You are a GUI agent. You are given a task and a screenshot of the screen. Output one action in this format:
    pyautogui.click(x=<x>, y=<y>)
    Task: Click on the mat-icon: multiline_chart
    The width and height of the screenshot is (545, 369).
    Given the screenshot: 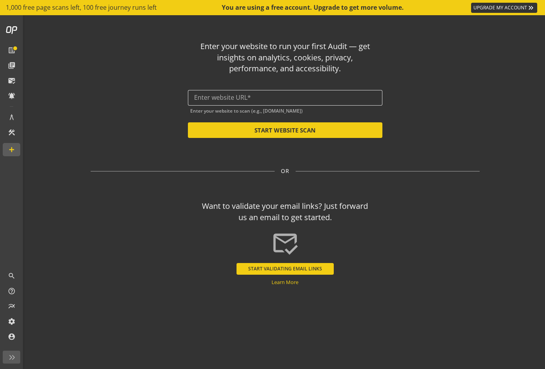 What is the action you would take?
    pyautogui.click(x=12, y=306)
    